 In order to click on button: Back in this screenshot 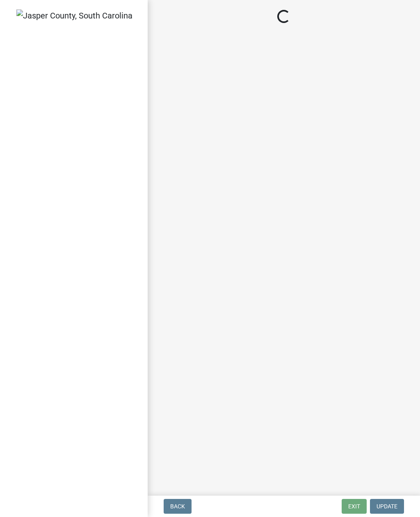, I will do `click(178, 506)`.